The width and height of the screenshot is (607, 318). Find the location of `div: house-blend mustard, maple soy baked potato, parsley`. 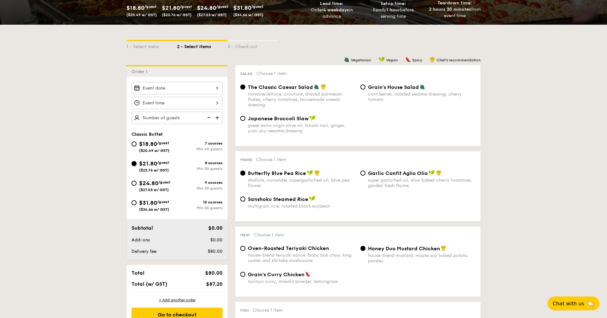

div: house-blend mustard, maple soy baked potato, parsley is located at coordinates (422, 258).